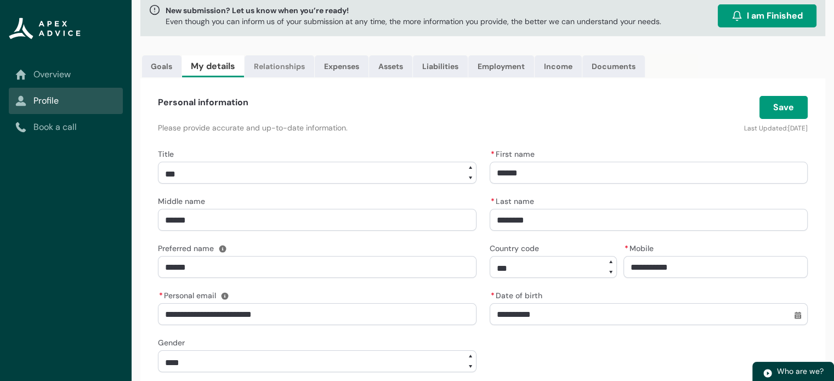 This screenshot has width=834, height=381. I want to click on img: alarm.svg, so click(737, 16).